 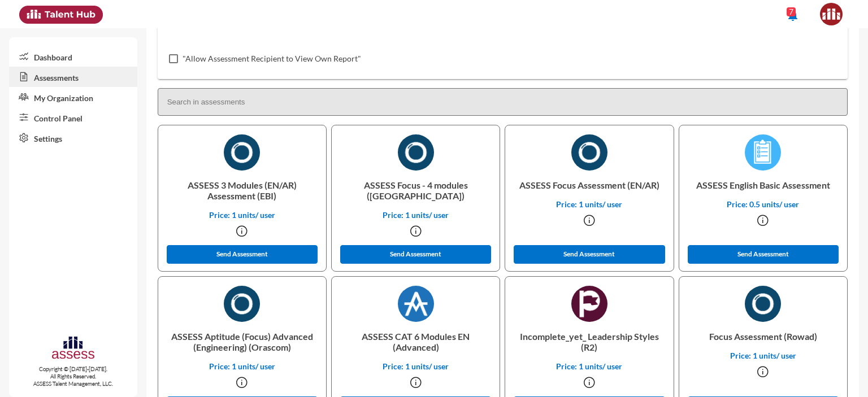 What do you see at coordinates (73, 56) in the screenshot?
I see `a: Dashboard` at bounding box center [73, 56].